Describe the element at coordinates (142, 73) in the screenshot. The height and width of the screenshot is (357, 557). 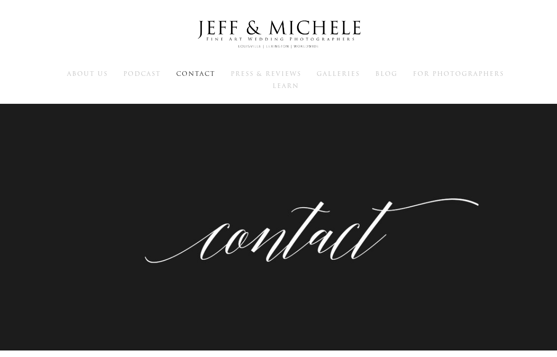
I see `span: Podcast` at that location.